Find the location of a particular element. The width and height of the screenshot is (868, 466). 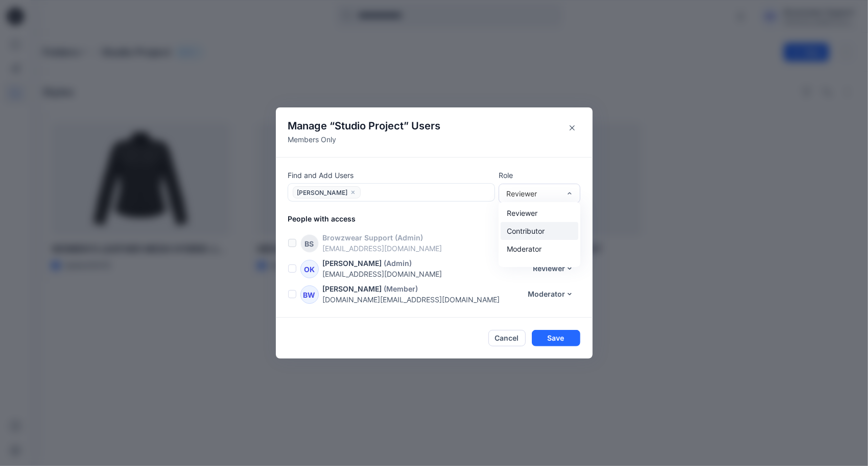

button: Cancel is located at coordinates (507, 338).